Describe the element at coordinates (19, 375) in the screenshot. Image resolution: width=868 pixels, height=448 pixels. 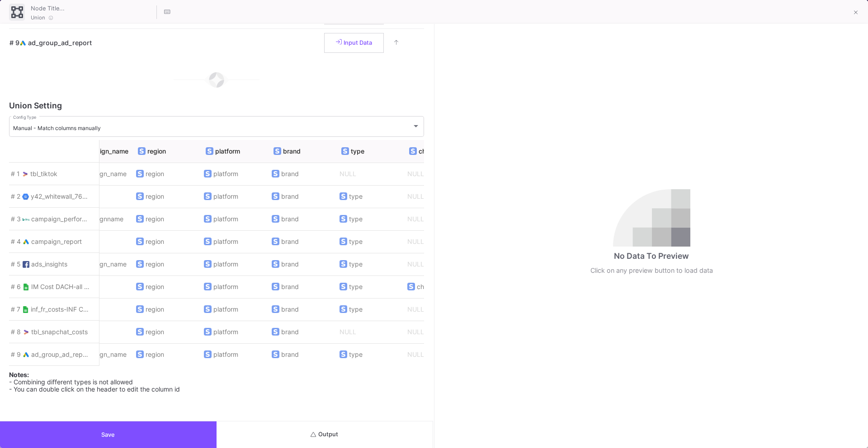
I see `b: Notes:` at that location.